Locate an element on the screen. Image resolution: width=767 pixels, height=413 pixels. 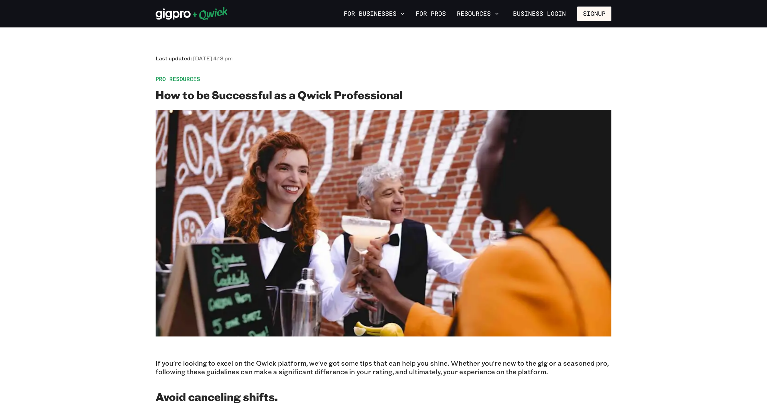
img: How to be Successful as a Qwick Professional is located at coordinates (383, 223).